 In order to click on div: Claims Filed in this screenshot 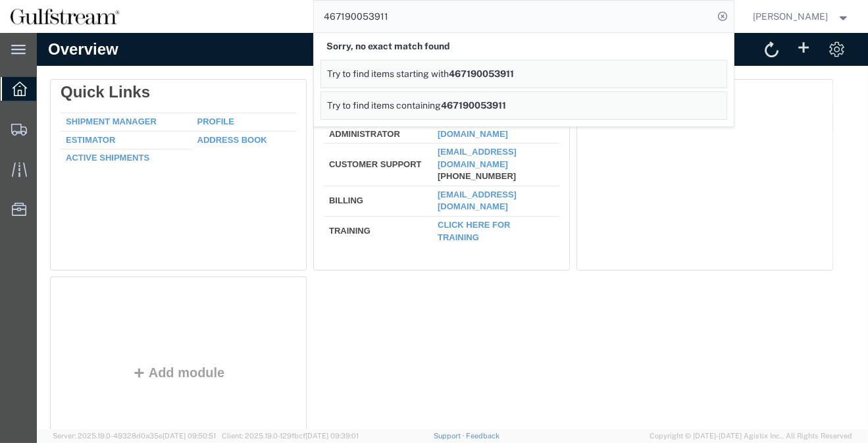, I will do `click(668, 60)`.